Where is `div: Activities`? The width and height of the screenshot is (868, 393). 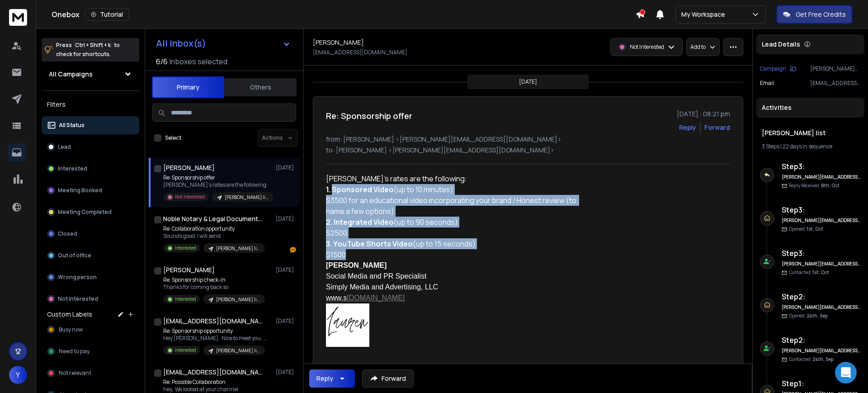 div: Activities is located at coordinates (810, 108).